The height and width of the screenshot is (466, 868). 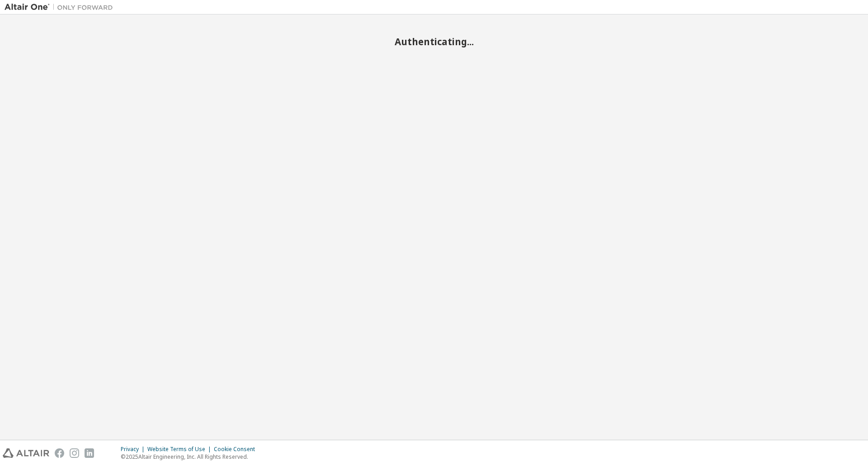 I want to click on div: Privacy, so click(x=133, y=449).